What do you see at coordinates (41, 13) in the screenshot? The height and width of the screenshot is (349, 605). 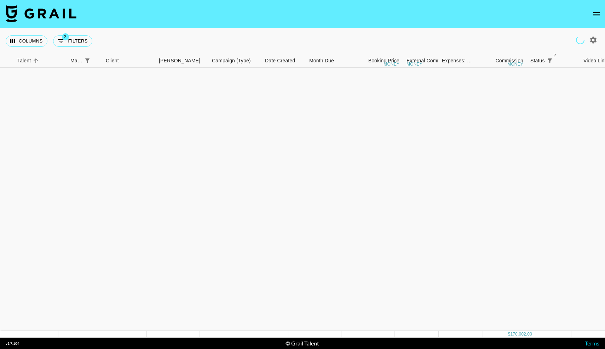 I see `img: Grail Talent` at bounding box center [41, 13].